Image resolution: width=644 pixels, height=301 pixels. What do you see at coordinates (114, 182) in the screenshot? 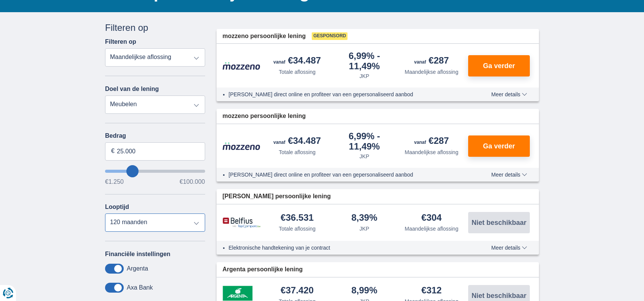
I see `span: €1.250` at bounding box center [114, 182].